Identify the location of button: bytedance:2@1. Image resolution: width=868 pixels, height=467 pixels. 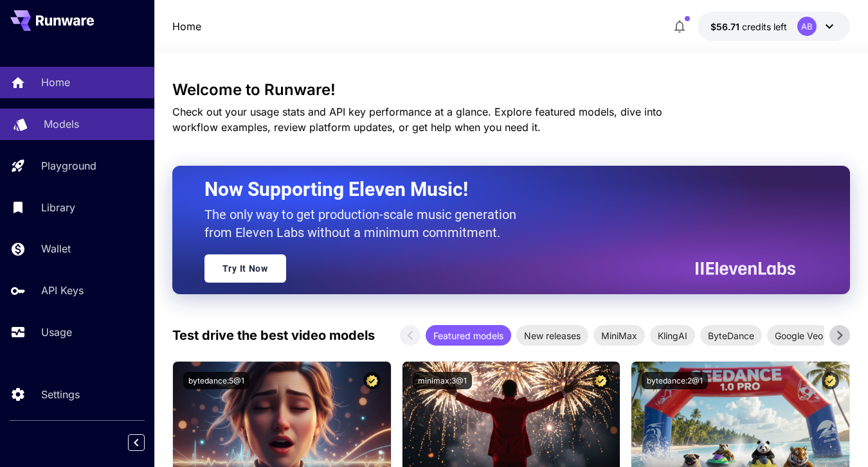
(675, 381).